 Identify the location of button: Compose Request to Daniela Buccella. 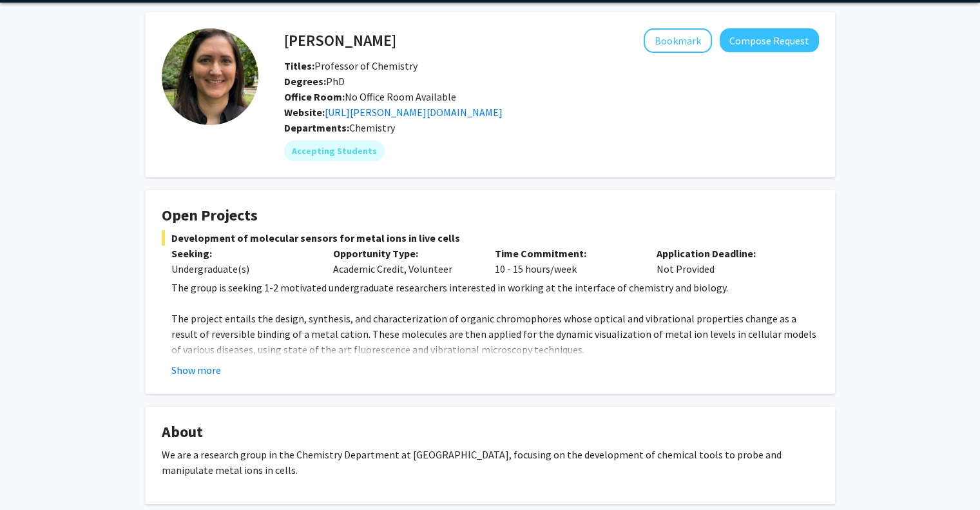
(770, 40).